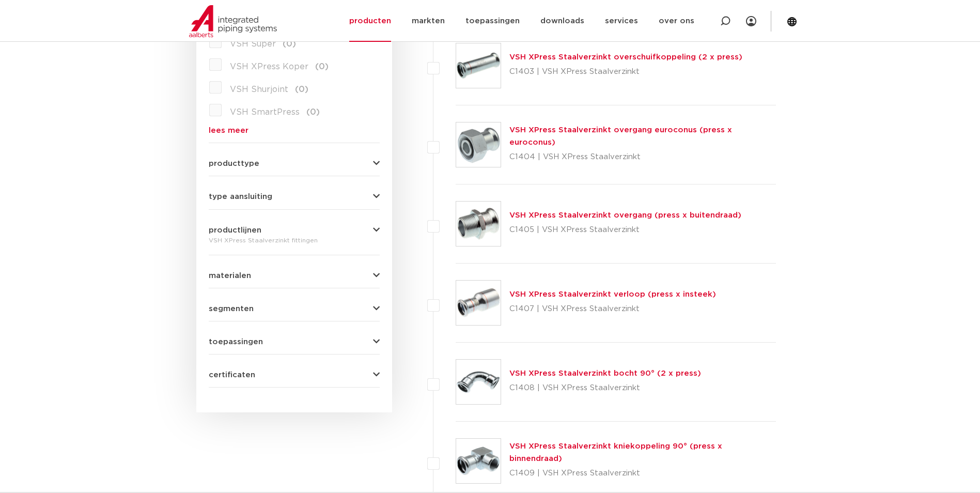 The width and height of the screenshot is (980, 493). Describe the element at coordinates (231, 308) in the screenshot. I see `span: segmenten` at that location.